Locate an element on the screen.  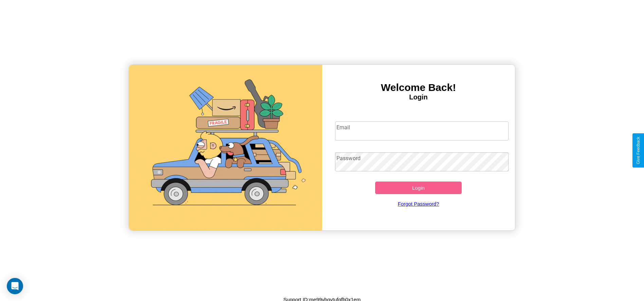
h4: Login is located at coordinates (419, 97).